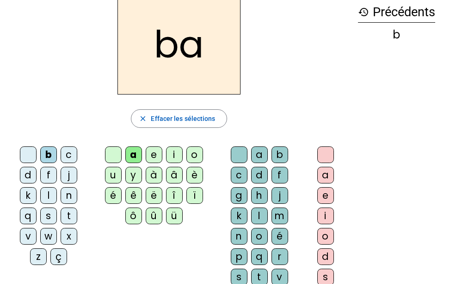 The height and width of the screenshot is (284, 450). What do you see at coordinates (260, 195) in the screenshot?
I see `div: h` at bounding box center [260, 195].